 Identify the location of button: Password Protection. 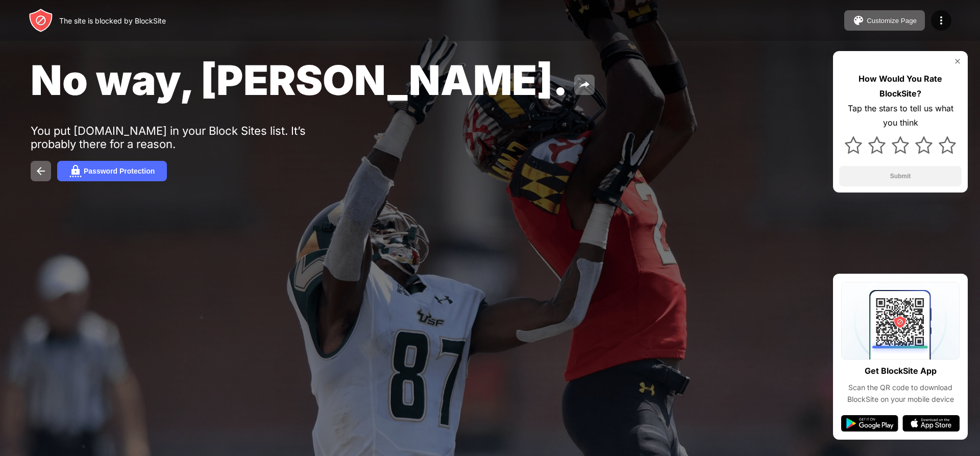
(112, 171).